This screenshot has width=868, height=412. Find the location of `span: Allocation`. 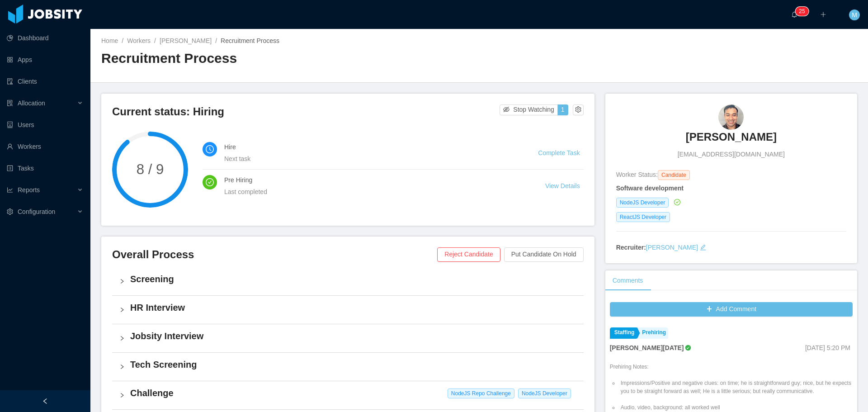

span: Allocation is located at coordinates (31, 103).